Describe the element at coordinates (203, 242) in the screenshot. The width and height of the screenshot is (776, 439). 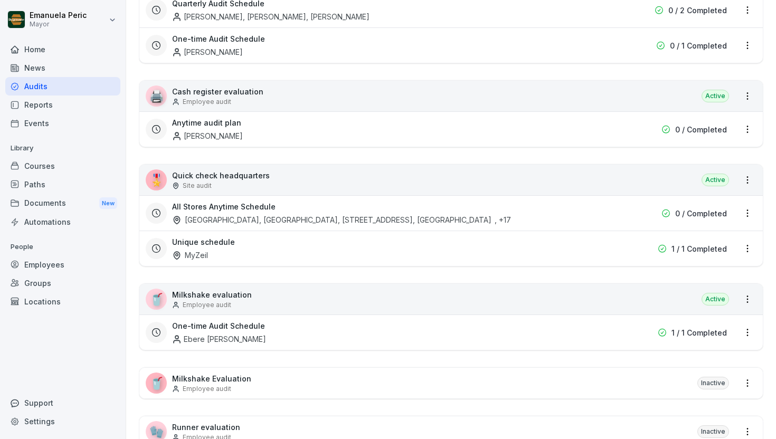
I see `font: Unique schedule` at that location.